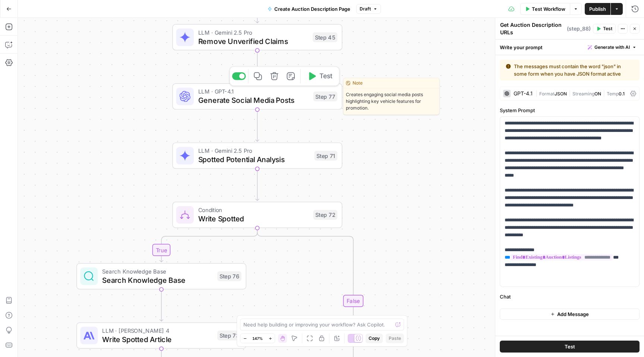 This screenshot has width=644, height=357. I want to click on div: Step 76, so click(229, 276).